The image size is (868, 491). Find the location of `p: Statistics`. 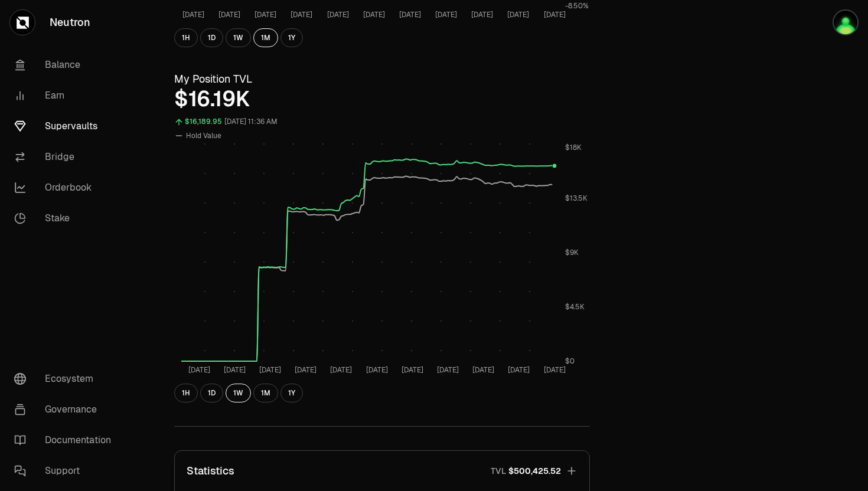

p: Statistics is located at coordinates (210, 471).